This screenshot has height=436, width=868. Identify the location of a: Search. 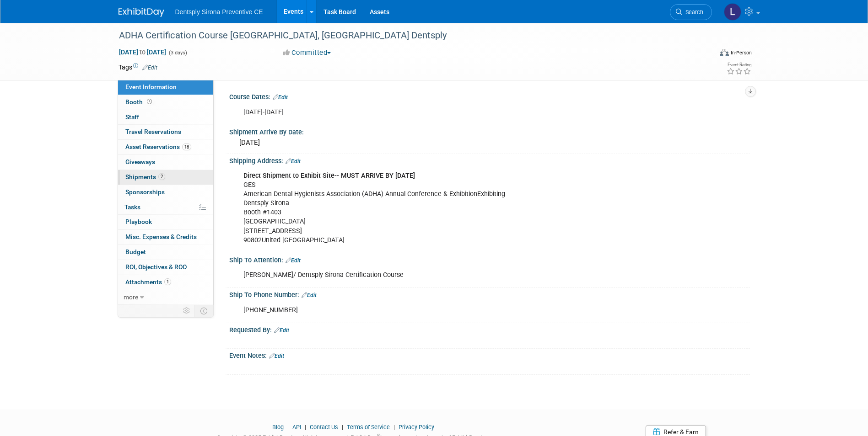
(691, 12).